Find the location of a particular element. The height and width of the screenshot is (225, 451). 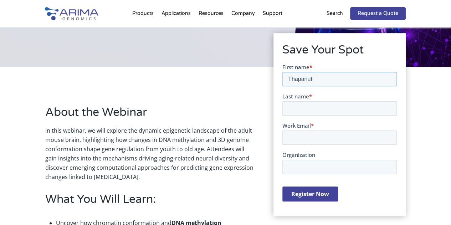

h2: Save Your Spot is located at coordinates (339, 53).